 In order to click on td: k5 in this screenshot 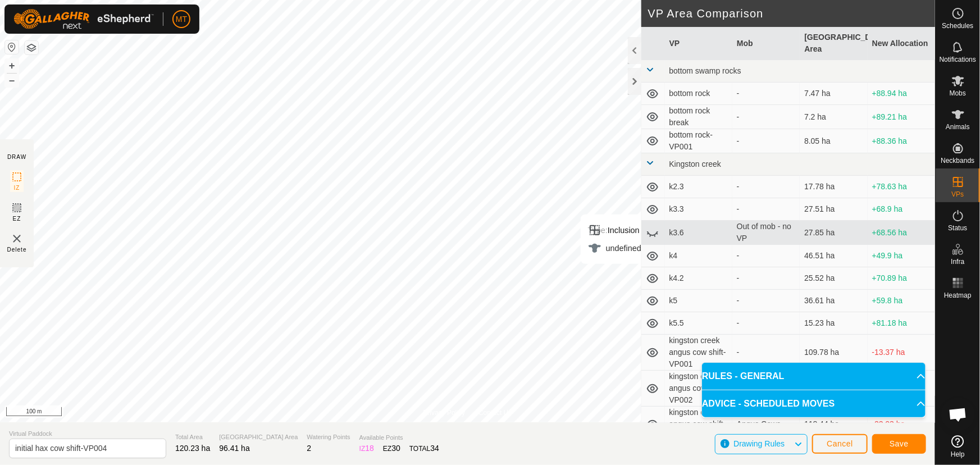, I will do `click(699, 301)`.